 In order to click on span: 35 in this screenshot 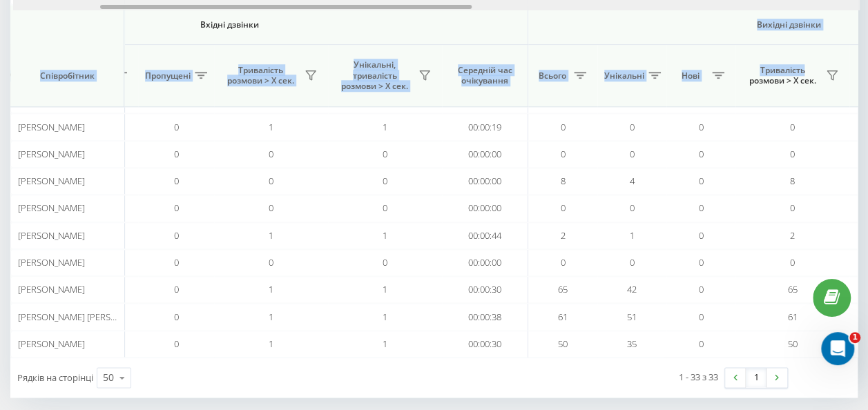, I will do `click(632, 344)`.